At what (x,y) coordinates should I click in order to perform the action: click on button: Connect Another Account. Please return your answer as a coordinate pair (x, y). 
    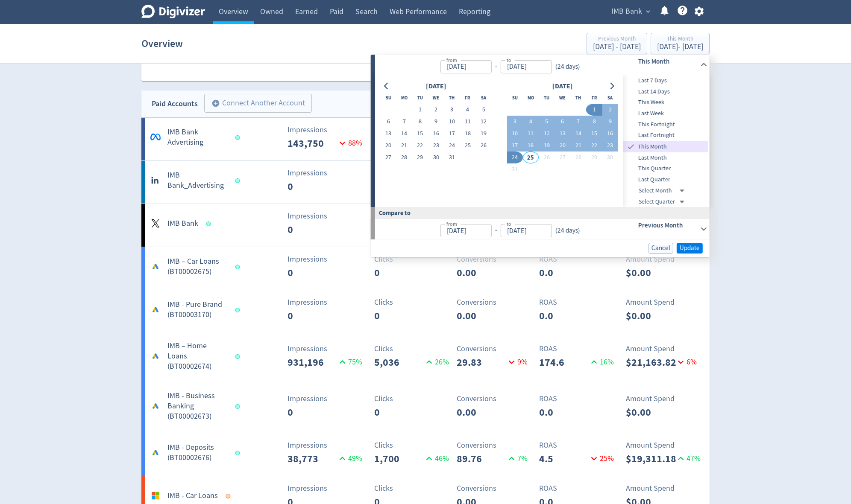
    Looking at the image, I should click on (258, 103).